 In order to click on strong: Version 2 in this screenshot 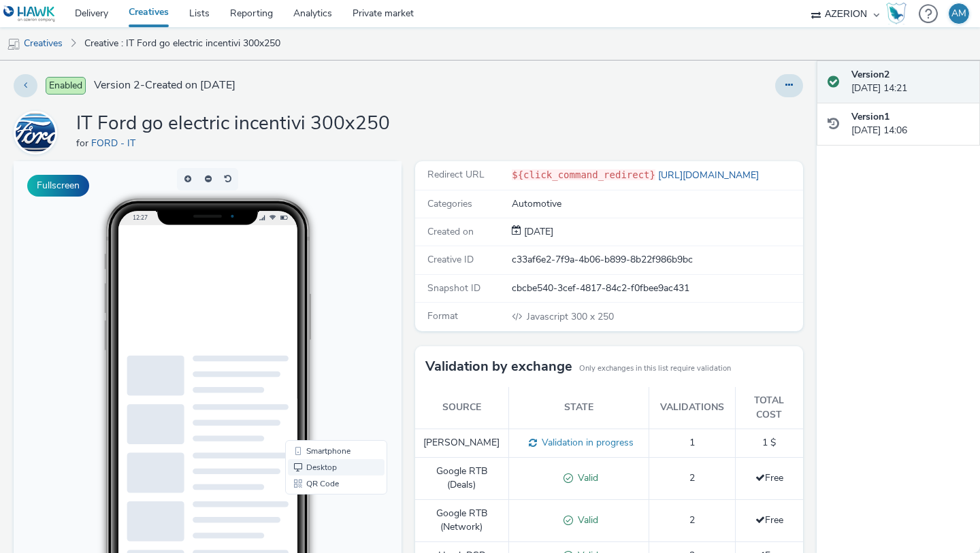, I will do `click(870, 75)`.